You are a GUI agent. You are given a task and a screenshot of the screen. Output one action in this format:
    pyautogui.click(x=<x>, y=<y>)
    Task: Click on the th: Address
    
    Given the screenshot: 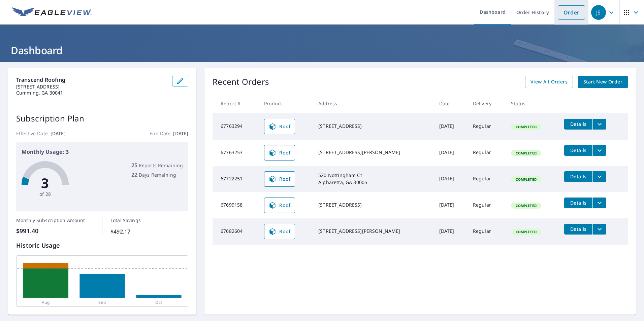 What is the action you would take?
    pyautogui.click(x=373, y=103)
    